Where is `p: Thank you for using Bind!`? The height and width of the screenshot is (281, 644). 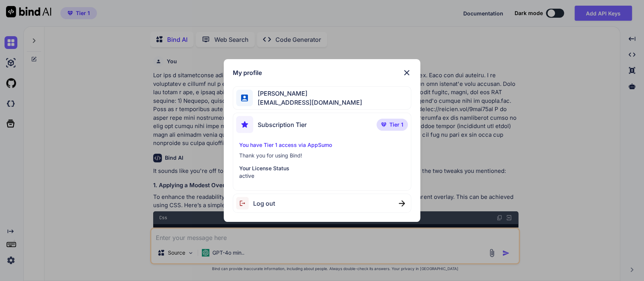
p: Thank you for using Bind! is located at coordinates (322, 156).